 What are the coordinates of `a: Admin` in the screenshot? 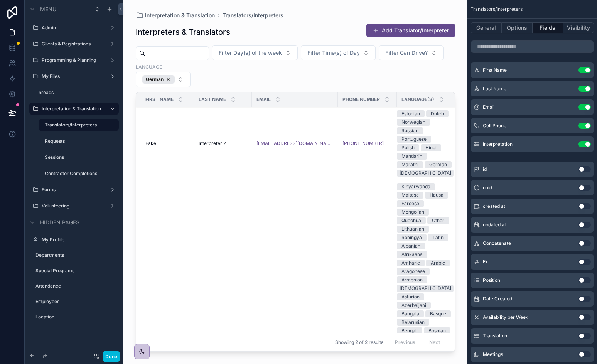 It's located at (72, 28).